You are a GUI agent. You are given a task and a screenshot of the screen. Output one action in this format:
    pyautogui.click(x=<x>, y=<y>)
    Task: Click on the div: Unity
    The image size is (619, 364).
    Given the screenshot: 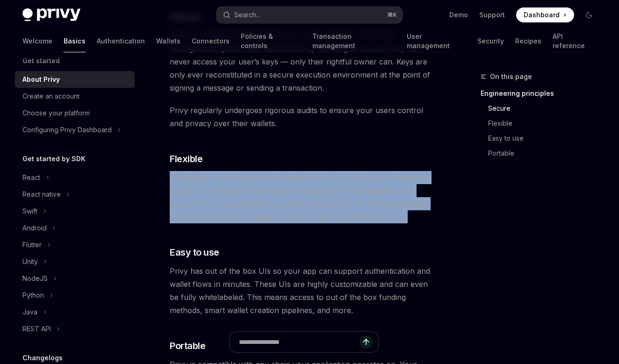 What is the action you would take?
    pyautogui.click(x=30, y=262)
    